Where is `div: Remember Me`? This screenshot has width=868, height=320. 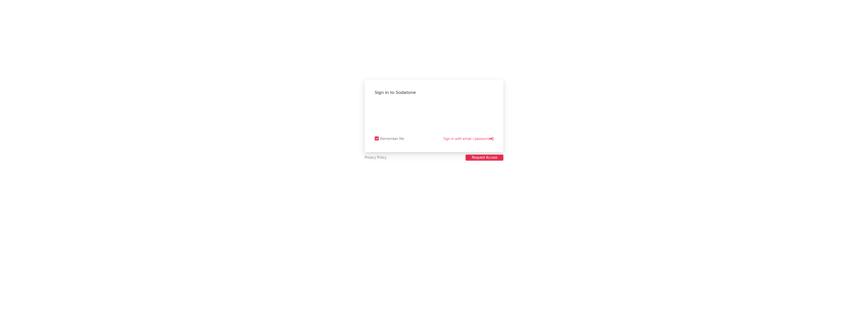 div: Remember Me is located at coordinates (392, 139).